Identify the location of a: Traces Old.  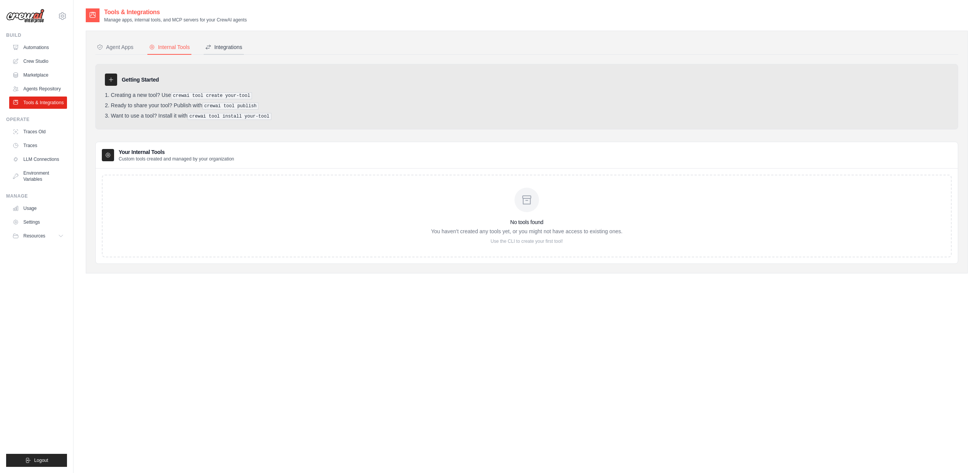
(38, 132).